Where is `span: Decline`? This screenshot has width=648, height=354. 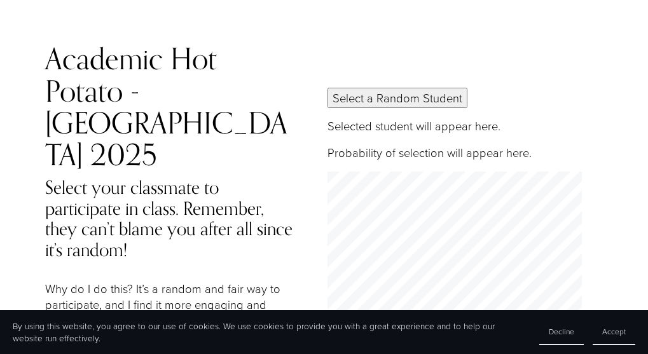
span: Decline is located at coordinates (562, 332).